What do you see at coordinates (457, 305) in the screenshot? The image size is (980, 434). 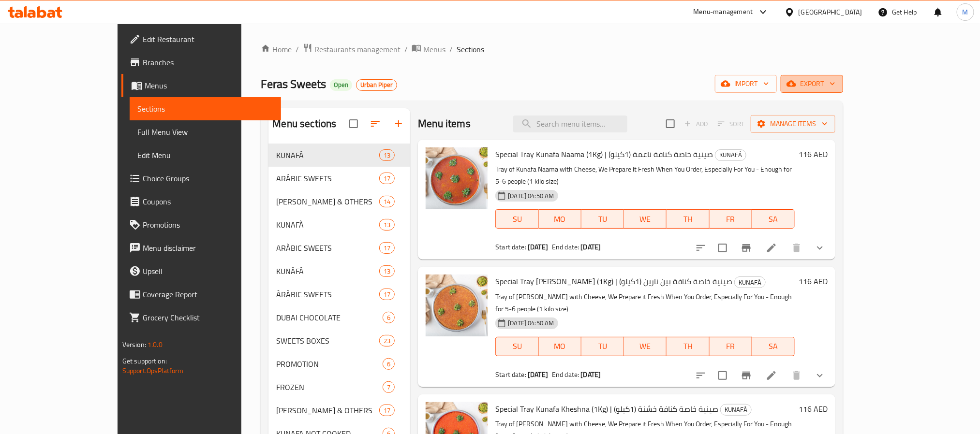 I see `img: Special Tray Kunafa Ben Naren (1Kg) | صينية خاصة كنافة بين نارين (1كيلو)` at bounding box center [457, 305].